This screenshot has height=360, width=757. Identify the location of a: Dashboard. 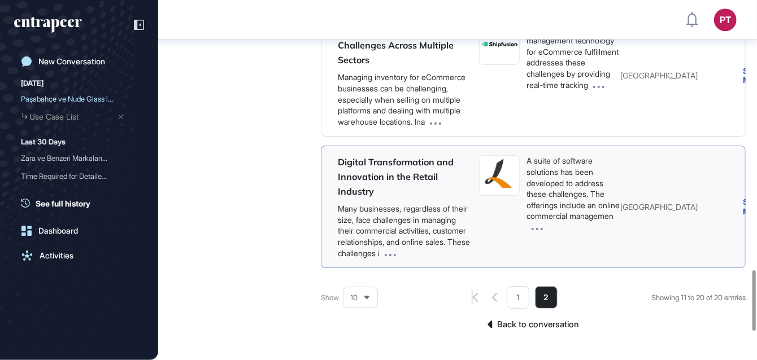
(79, 231).